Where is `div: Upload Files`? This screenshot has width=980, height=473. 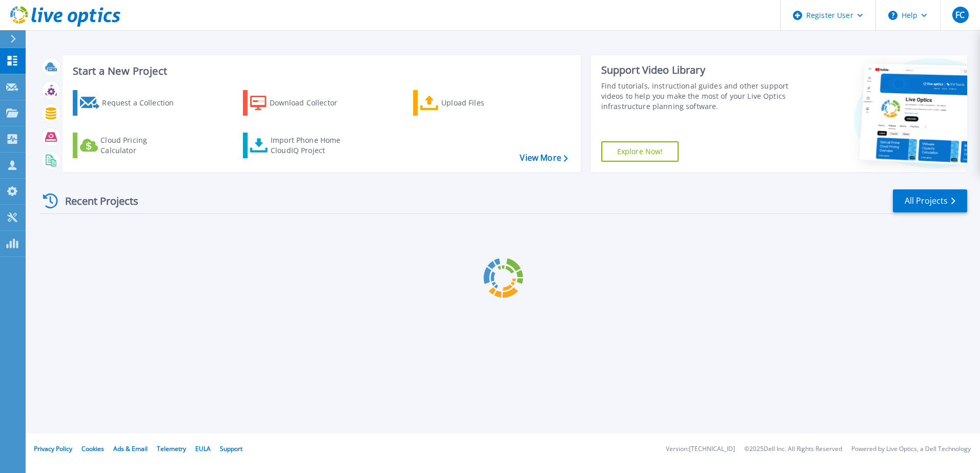 div: Upload Files is located at coordinates (482, 103).